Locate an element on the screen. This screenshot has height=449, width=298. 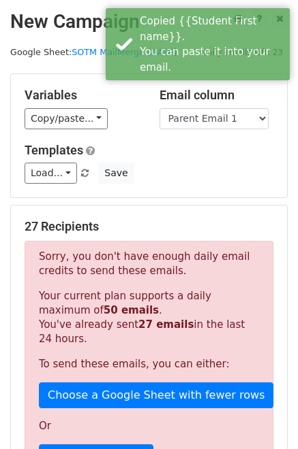
div: Chat Widget is located at coordinates (264, 417).